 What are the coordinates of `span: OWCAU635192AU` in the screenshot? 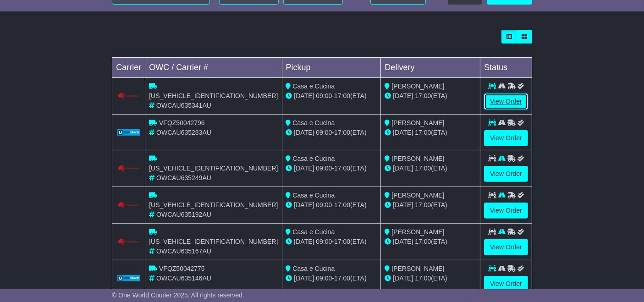 It's located at (184, 215).